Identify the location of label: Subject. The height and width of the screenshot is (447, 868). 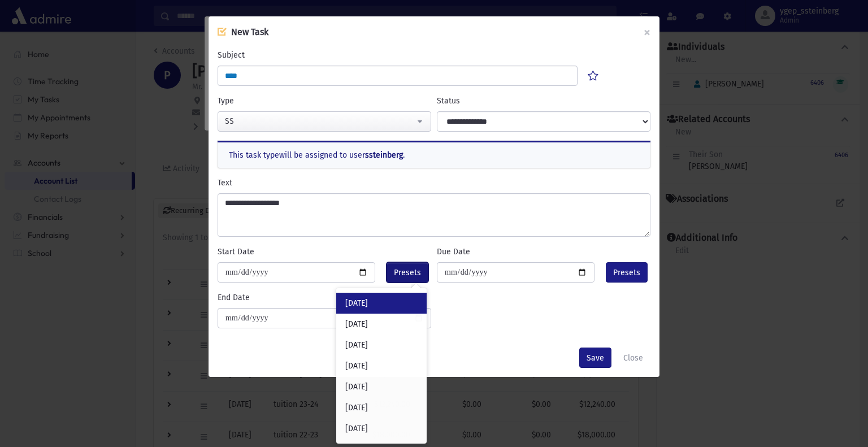
(231, 55).